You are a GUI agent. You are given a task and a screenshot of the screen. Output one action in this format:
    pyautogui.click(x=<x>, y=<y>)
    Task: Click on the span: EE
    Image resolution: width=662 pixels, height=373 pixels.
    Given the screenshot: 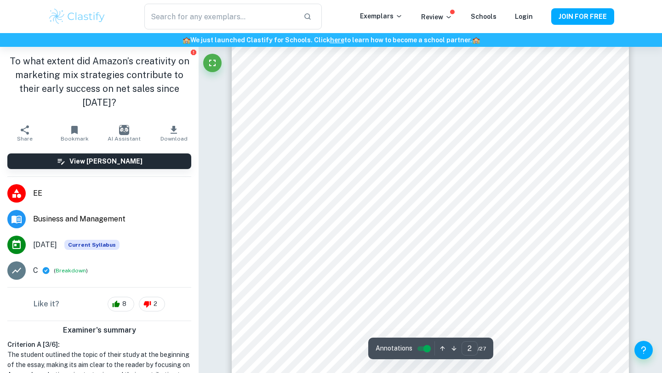 What is the action you would take?
    pyautogui.click(x=112, y=194)
    